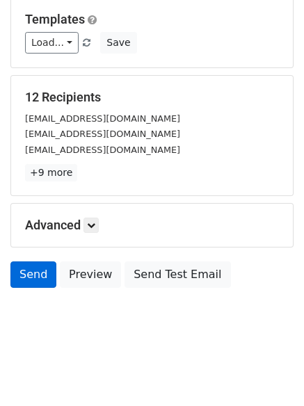 Image resolution: width=304 pixels, height=406 pixels. I want to click on h5: Advanced, so click(151, 225).